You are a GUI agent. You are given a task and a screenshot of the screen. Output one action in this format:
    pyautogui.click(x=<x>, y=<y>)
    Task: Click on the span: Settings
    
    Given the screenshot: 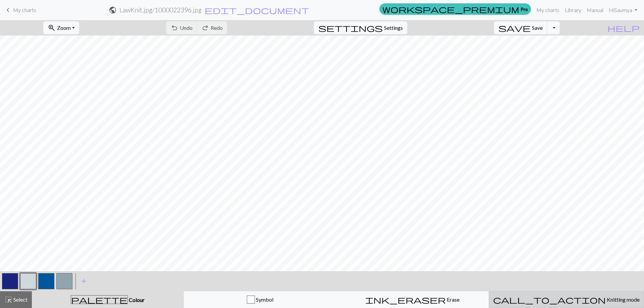 What is the action you would take?
    pyautogui.click(x=393, y=28)
    